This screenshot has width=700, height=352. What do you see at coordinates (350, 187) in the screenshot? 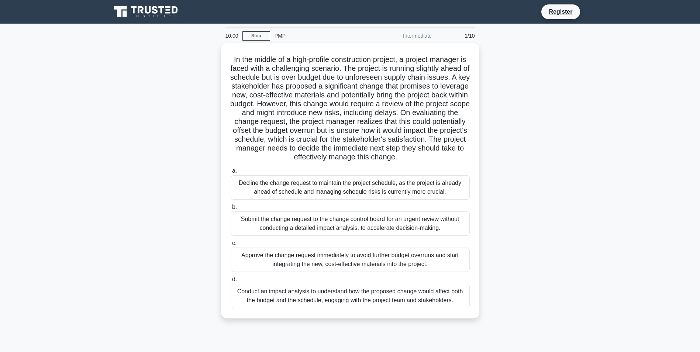
I see `div: Decline the change request to maintain the project schedule, as the project is already ahead of s...` at bounding box center [350, 187].